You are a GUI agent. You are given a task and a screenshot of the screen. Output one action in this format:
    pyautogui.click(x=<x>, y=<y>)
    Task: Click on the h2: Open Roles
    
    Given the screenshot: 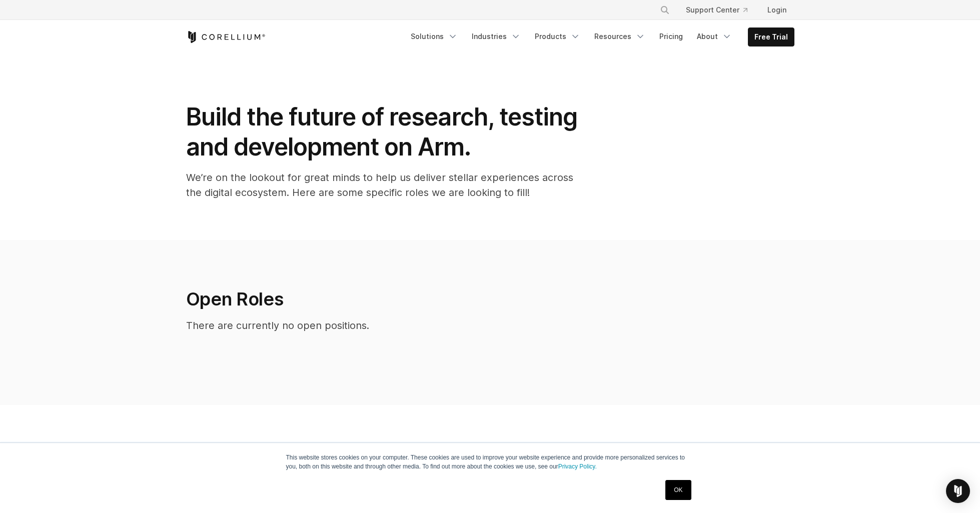 What is the action you would take?
    pyautogui.click(x=412, y=299)
    